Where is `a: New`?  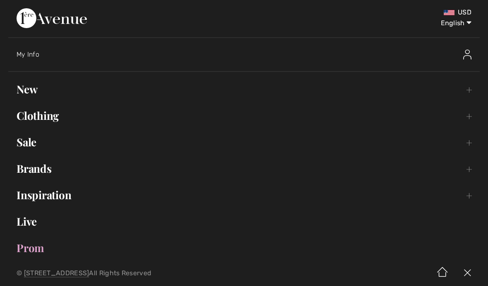
a: New is located at coordinates (244, 89).